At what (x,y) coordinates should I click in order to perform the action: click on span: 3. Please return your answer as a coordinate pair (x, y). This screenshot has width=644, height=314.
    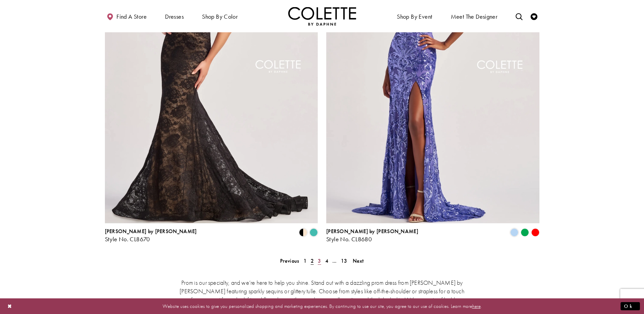
    Looking at the image, I should click on (319, 260).